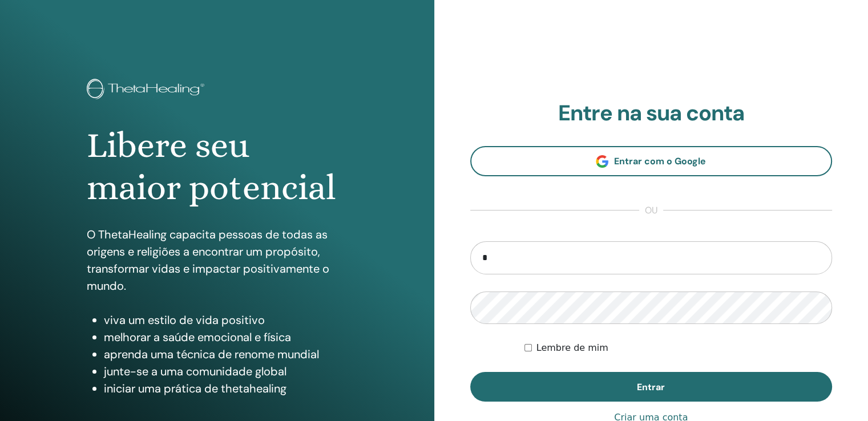 Image resolution: width=868 pixels, height=421 pixels. Describe the element at coordinates (184, 320) in the screenshot. I see `font: viva um estilo de vida positivo` at that location.